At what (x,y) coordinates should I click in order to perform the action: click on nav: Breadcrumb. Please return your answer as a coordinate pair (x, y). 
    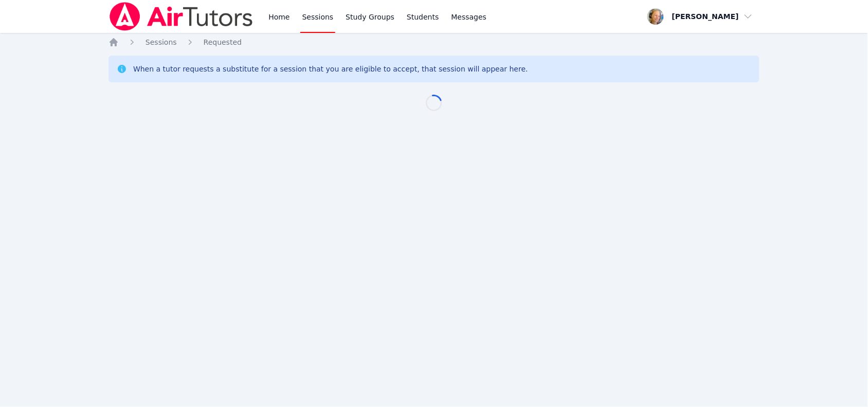
    Looking at the image, I should click on (434, 42).